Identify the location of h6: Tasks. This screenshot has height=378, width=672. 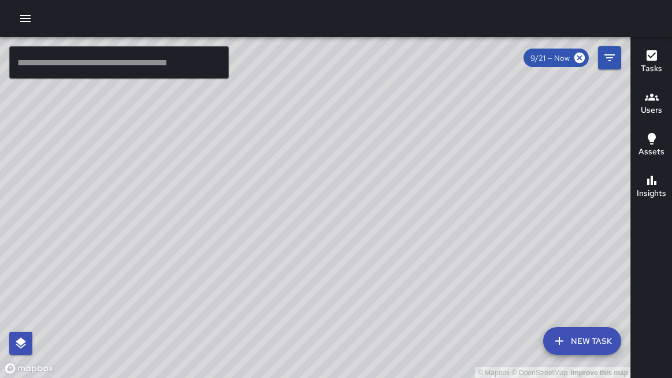
(651, 69).